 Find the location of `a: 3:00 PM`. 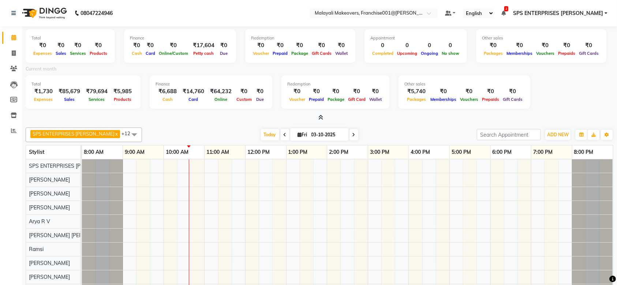

a: 3:00 PM is located at coordinates (379, 152).